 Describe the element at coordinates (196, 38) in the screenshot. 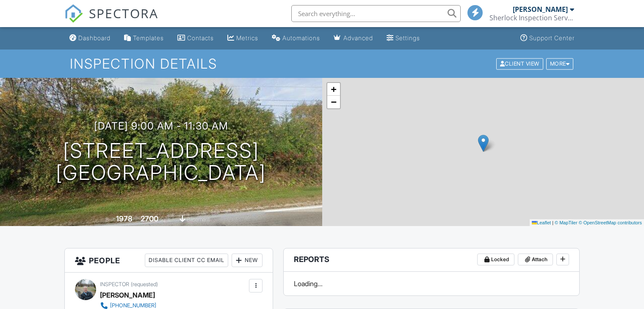

I see `a: Contacts` at that location.